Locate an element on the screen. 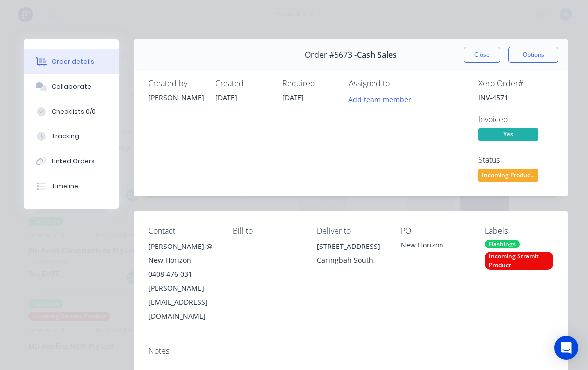  div: Order details is located at coordinates (73, 62).